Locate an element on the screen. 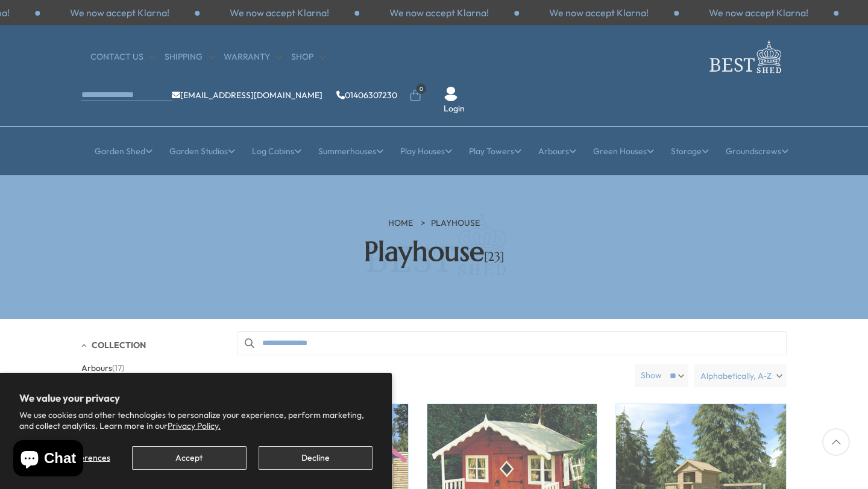 This screenshot has width=868, height=489. button: Accept is located at coordinates (189, 458).